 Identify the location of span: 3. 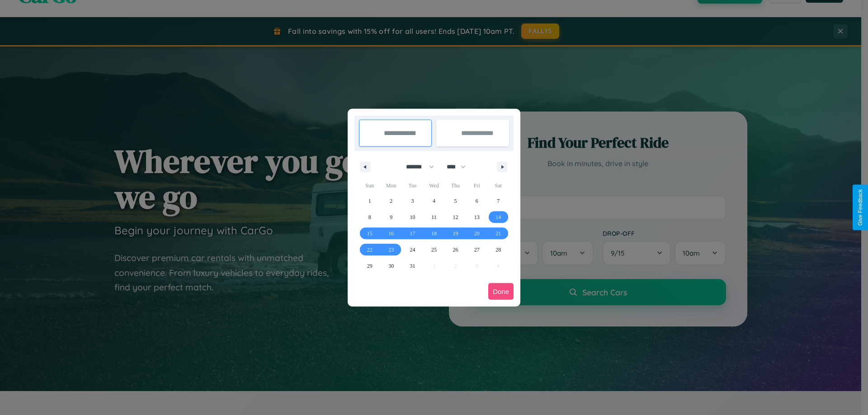
(413, 201).